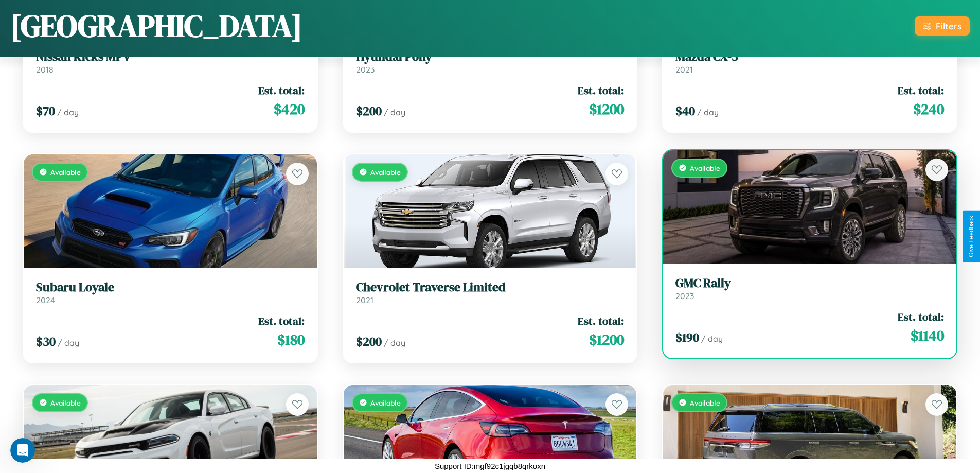 Image resolution: width=980 pixels, height=473 pixels. Describe the element at coordinates (170, 57) in the screenshot. I see `h3: Nissan Kicks MPV` at that location.